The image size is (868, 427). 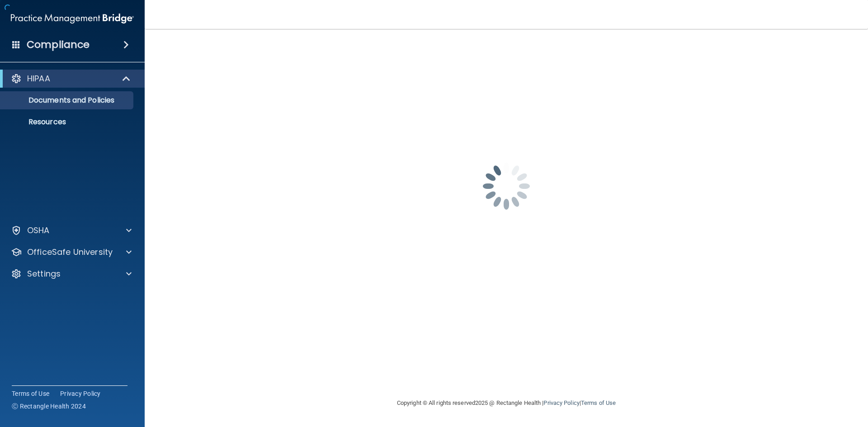 What do you see at coordinates (49, 406) in the screenshot?
I see `span: Ⓒ Rectangle Health 2024` at bounding box center [49, 406].